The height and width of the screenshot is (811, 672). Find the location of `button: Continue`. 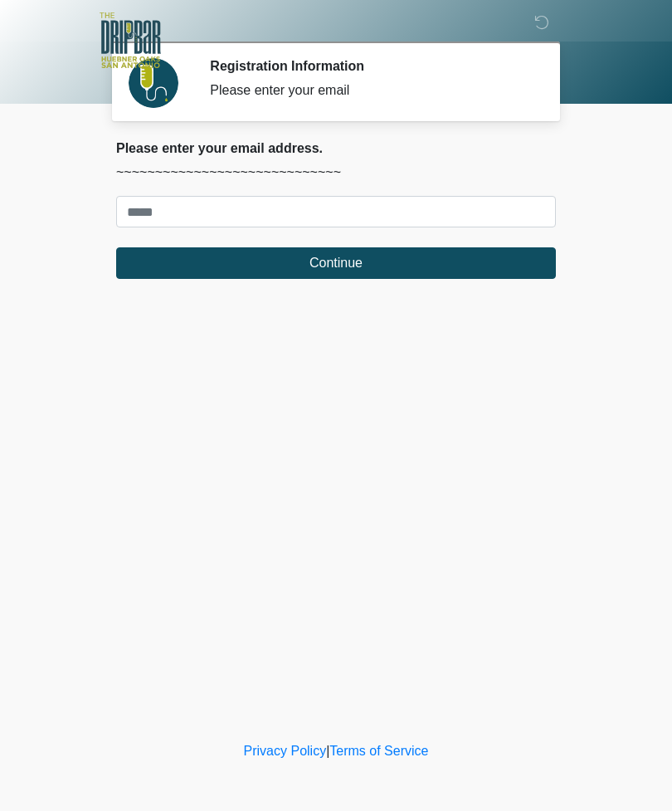

button: Continue is located at coordinates (336, 263).